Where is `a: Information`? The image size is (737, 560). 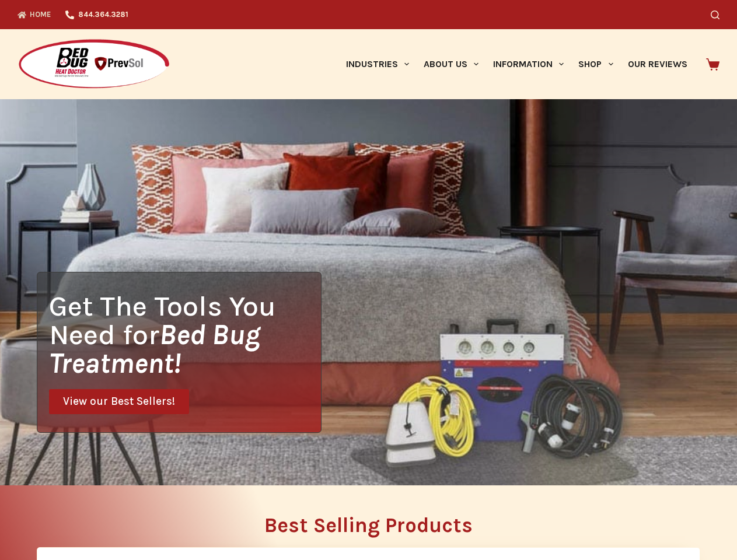
a: Information is located at coordinates (529, 65).